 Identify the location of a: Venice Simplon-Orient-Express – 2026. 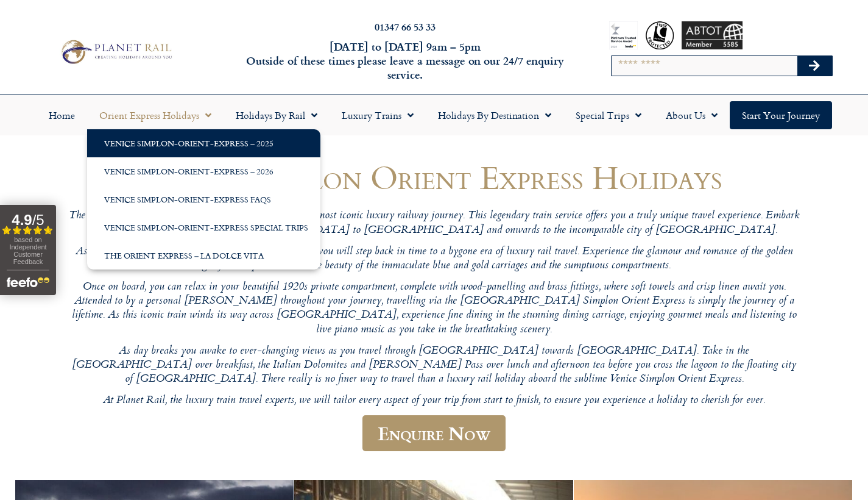
(204, 171).